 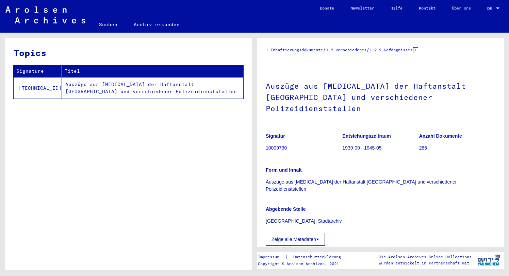 What do you see at coordinates (457, 148) in the screenshot?
I see `p: 285` at bounding box center [457, 148].